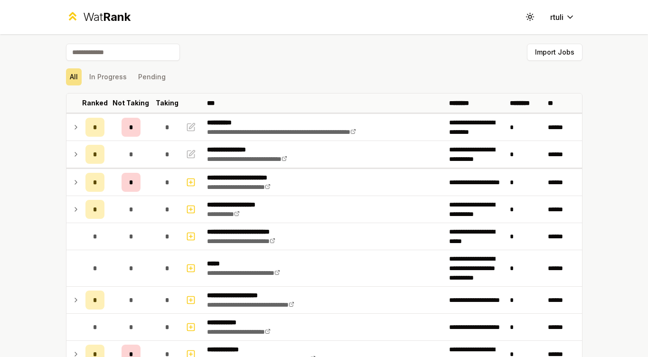 Image resolution: width=648 pixels, height=357 pixels. Describe the element at coordinates (152, 77) in the screenshot. I see `button: Pending` at that location.